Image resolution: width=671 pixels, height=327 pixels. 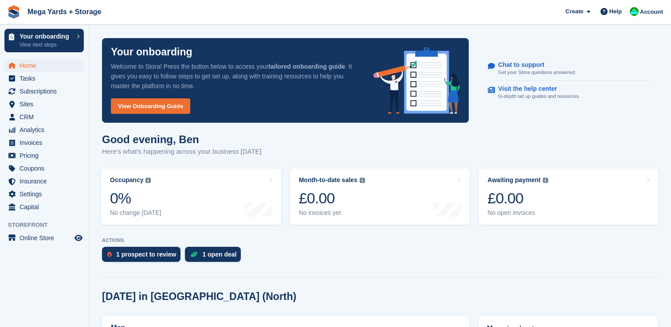 What do you see at coordinates (46, 130) in the screenshot?
I see `span: Analytics` at bounding box center [46, 130].